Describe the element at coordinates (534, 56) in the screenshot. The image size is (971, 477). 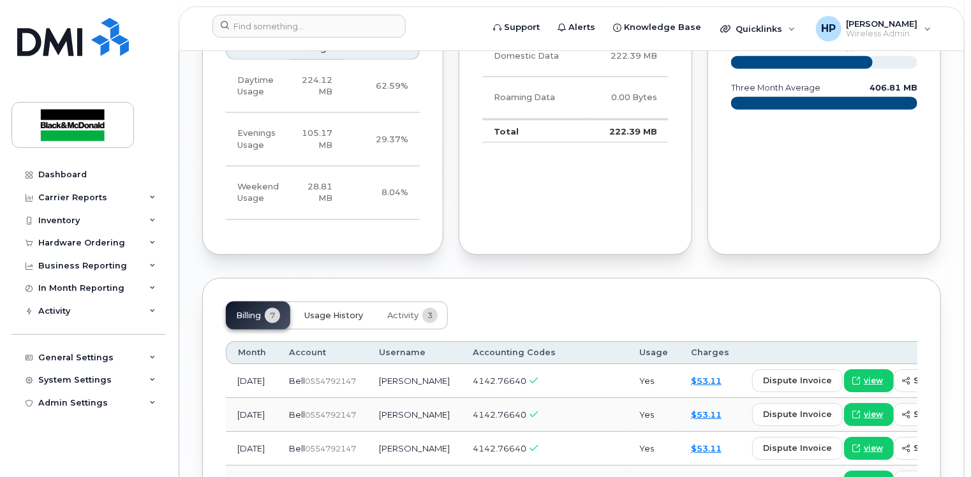
I see `td: Domestic Data` at that location.